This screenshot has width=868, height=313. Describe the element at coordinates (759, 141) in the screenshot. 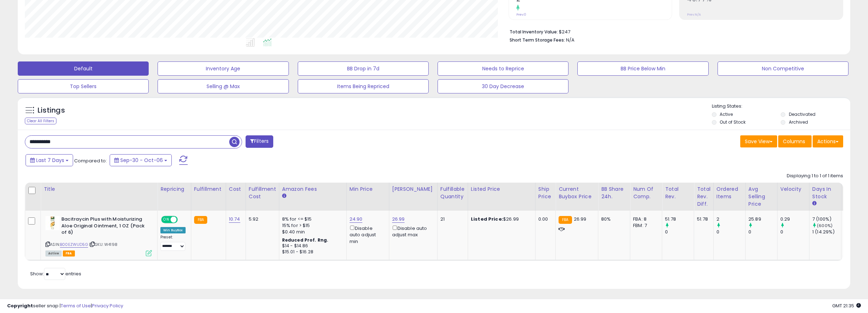

I see `button: Save View` at that location.